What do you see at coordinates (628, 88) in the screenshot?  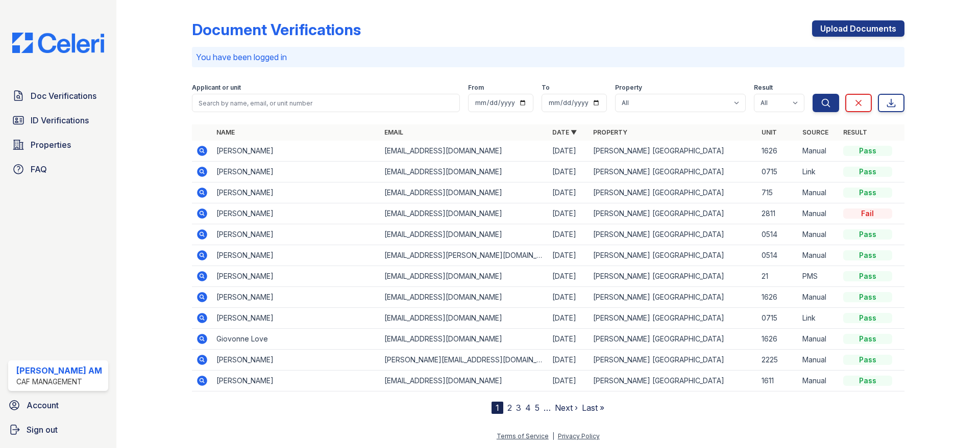 I see `label: Property` at bounding box center [628, 88].